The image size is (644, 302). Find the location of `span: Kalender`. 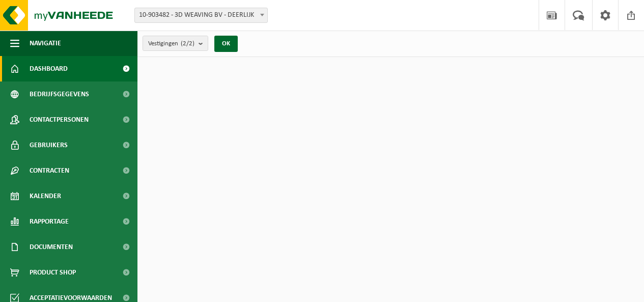

span: Kalender is located at coordinates (45, 196).